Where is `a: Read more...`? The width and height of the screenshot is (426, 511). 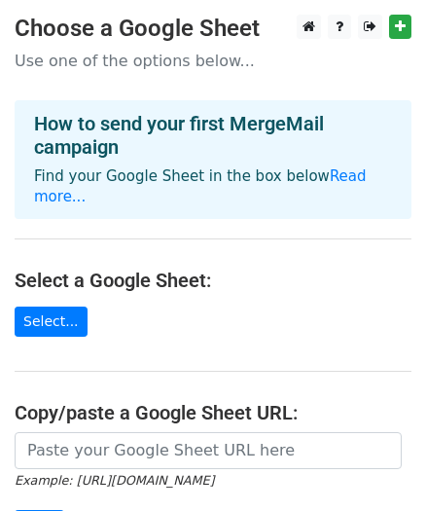 a: Read more... is located at coordinates (201, 186).